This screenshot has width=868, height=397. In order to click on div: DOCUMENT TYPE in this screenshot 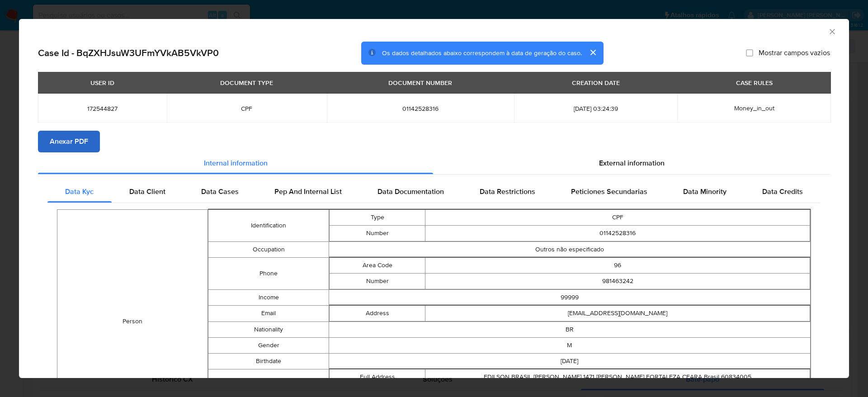, I will do `click(246, 83)`.